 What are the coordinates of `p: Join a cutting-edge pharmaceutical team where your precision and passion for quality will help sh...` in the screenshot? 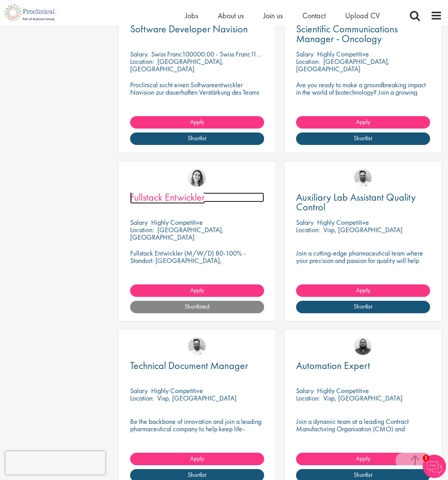 It's located at (363, 260).